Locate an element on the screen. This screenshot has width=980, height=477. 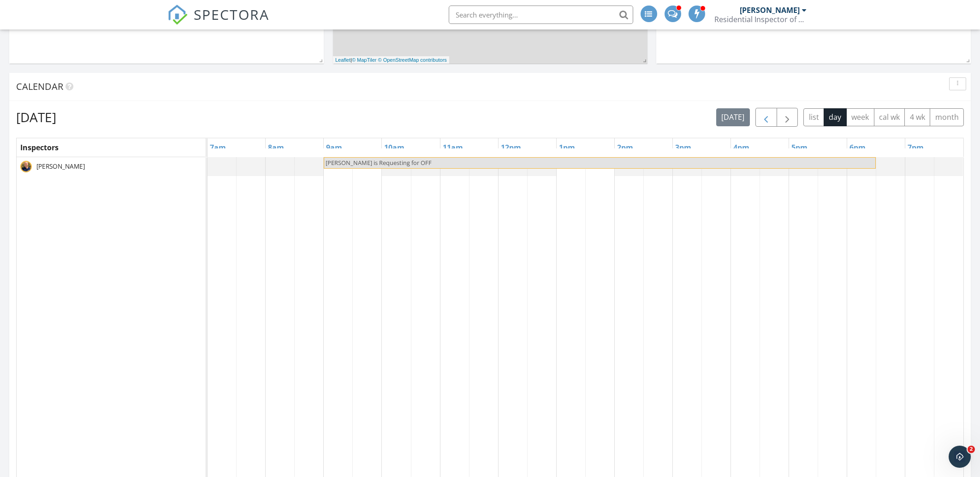
button: Next day is located at coordinates (787, 117).